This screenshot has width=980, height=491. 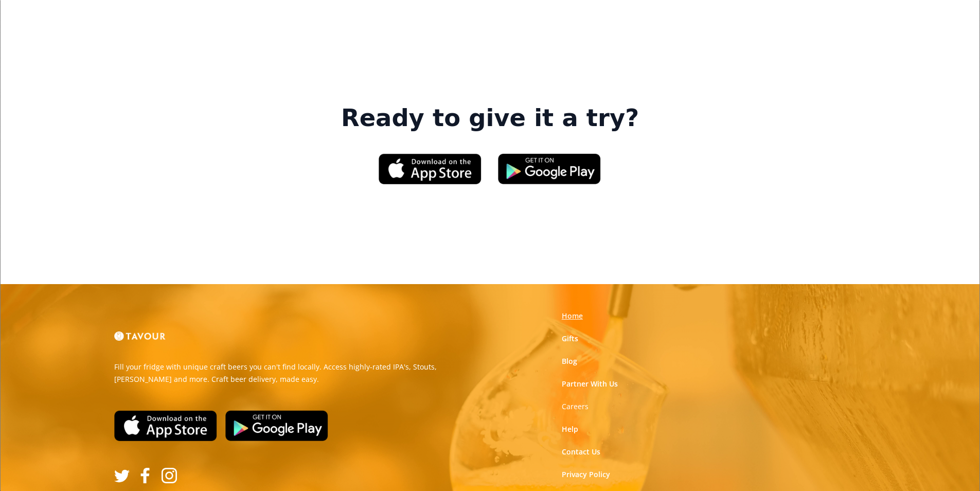 I want to click on a: Gifts, so click(x=570, y=339).